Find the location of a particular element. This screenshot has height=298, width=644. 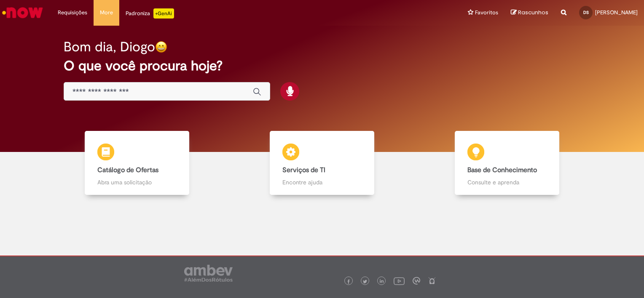

span: DS is located at coordinates (586, 12).